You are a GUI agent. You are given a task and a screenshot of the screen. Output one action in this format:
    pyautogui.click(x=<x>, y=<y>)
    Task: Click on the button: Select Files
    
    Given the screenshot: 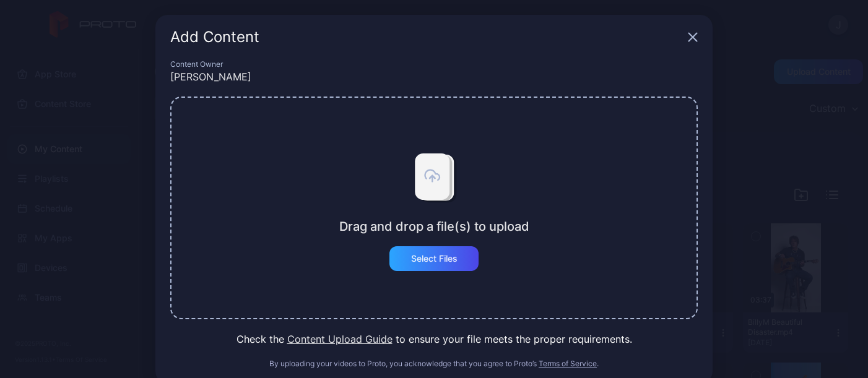 What is the action you would take?
    pyautogui.click(x=434, y=259)
    